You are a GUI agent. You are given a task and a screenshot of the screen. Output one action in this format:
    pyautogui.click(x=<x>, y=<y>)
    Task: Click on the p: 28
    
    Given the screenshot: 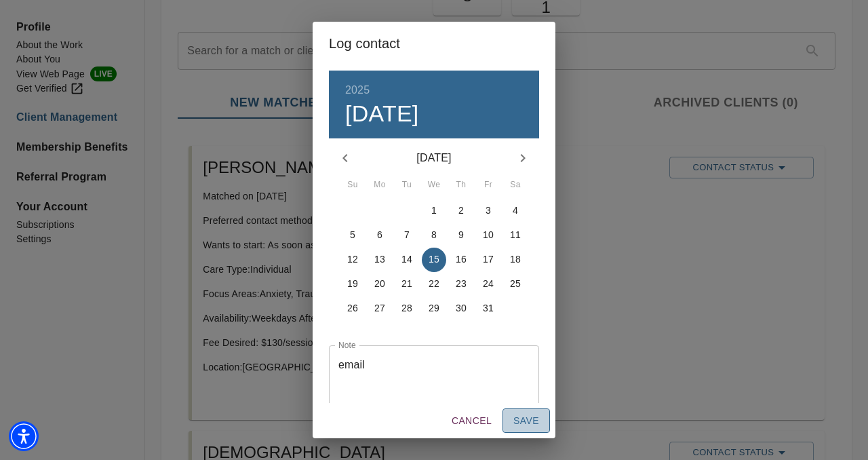 What is the action you would take?
    pyautogui.click(x=407, y=308)
    